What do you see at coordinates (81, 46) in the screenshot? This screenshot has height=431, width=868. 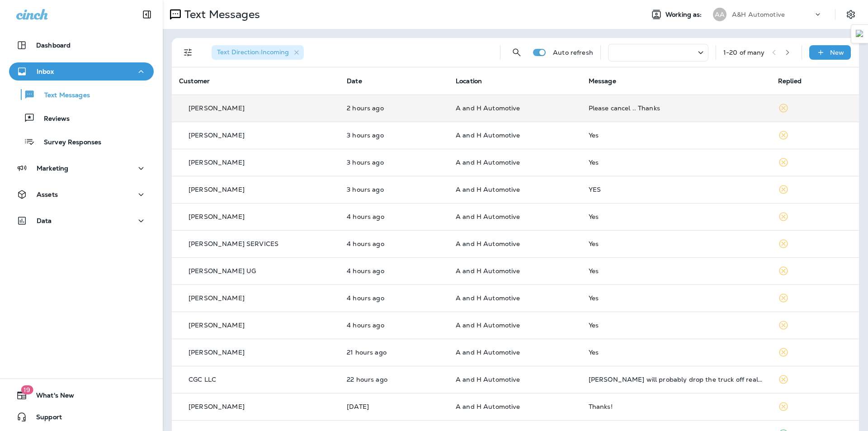 I see `button: Dashboard` at bounding box center [81, 46].